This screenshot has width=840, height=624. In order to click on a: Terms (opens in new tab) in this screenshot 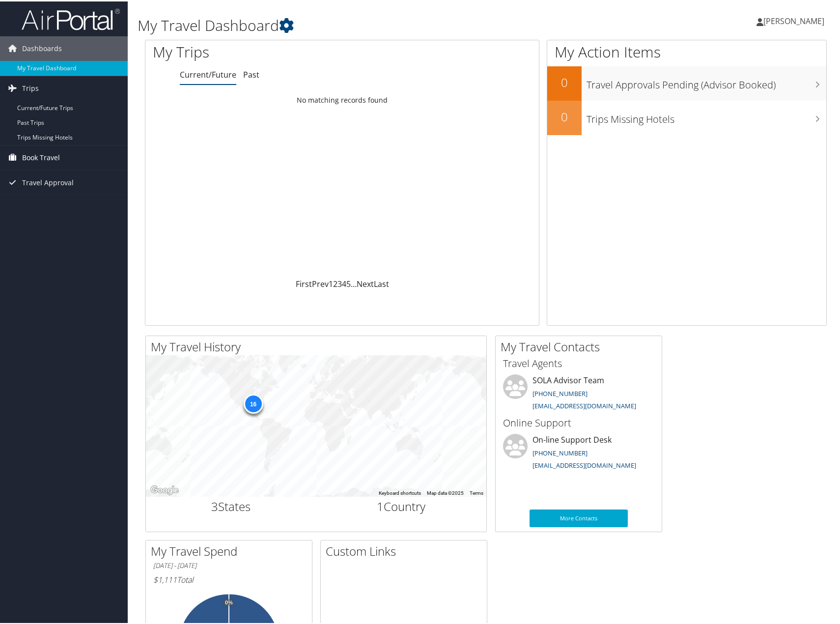, I will do `click(476, 491)`.